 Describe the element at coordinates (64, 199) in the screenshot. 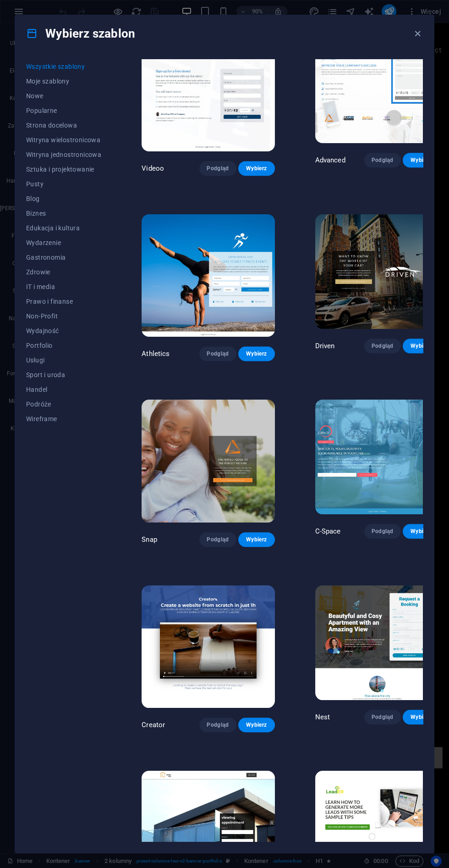

I see `span: Blog` at that location.